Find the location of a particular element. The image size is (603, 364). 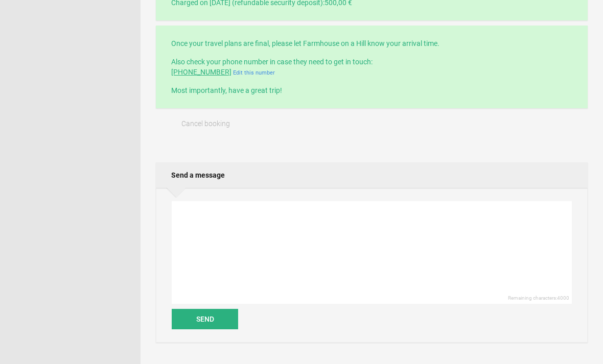

span: Cancel booking is located at coordinates (205, 123).